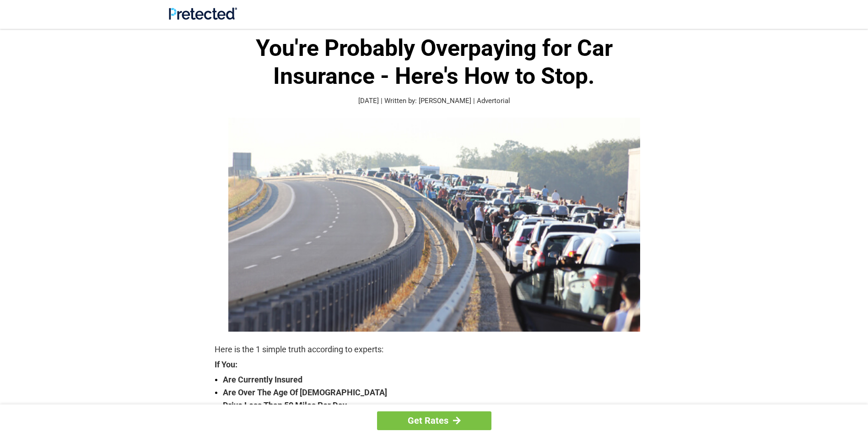  I want to click on h1: You're Probably Overpaying for Car Insurance - Here's How to Stop., so click(434, 62).